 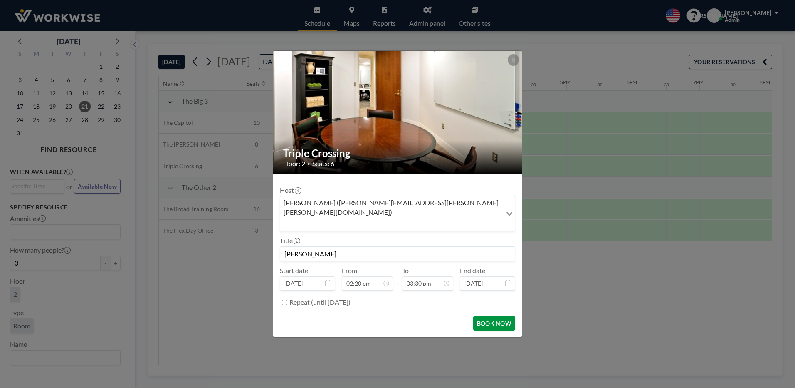 I want to click on label: Host, so click(x=290, y=190).